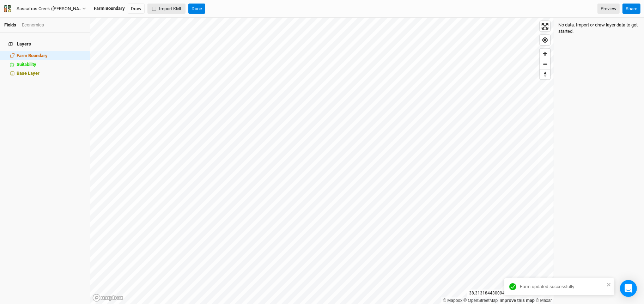  What do you see at coordinates (599, 28) in the screenshot?
I see `div: No data. Import or draw layer data to get started.` at bounding box center [599, 28].